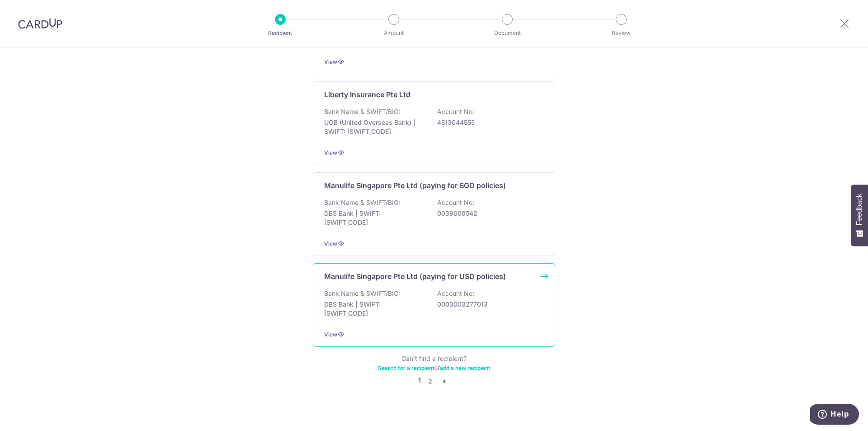 This screenshot has width=868, height=431. Describe the element at coordinates (40, 23) in the screenshot. I see `img: CardUp` at that location.